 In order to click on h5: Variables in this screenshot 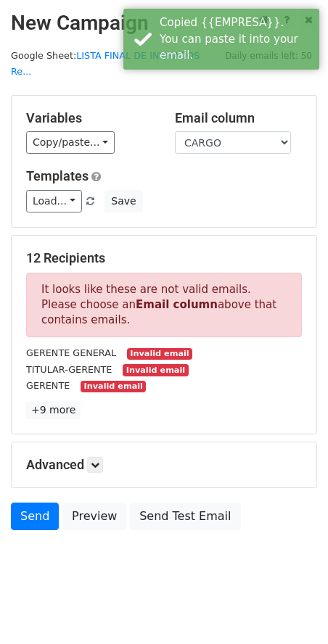, I will do `click(89, 118)`.